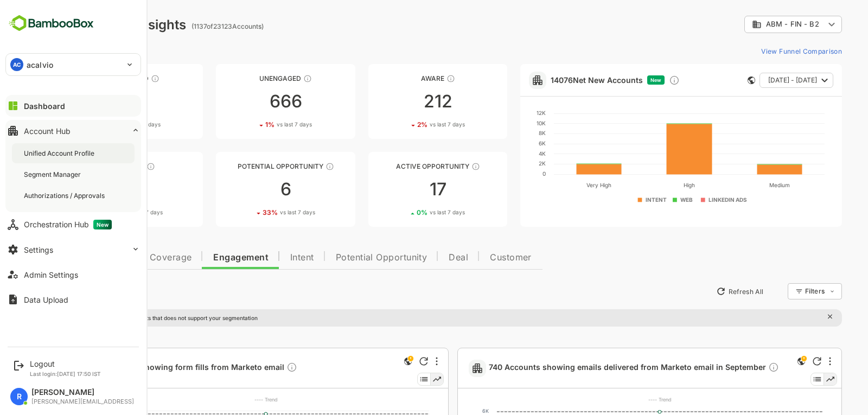  I want to click on div: These accounts have not shown enough engagement and need nurturing, so click(270, 79).